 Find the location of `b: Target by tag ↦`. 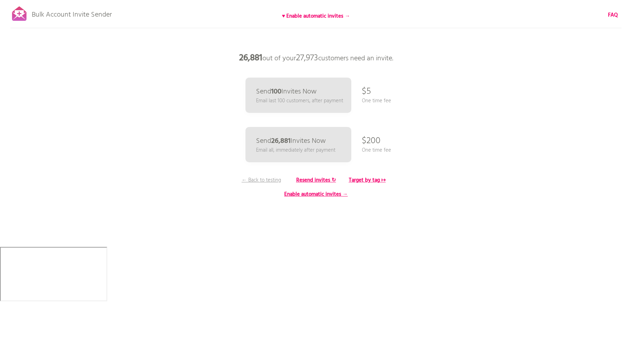

b: Target by tag ↦ is located at coordinates (368, 180).